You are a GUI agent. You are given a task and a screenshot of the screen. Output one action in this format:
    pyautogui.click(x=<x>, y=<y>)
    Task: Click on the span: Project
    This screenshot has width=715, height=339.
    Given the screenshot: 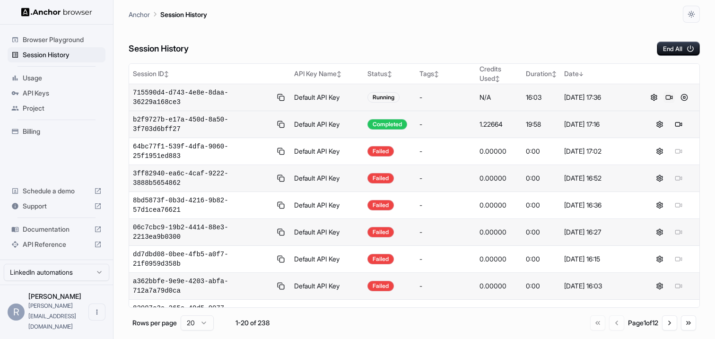 What is the action you would take?
    pyautogui.click(x=62, y=108)
    